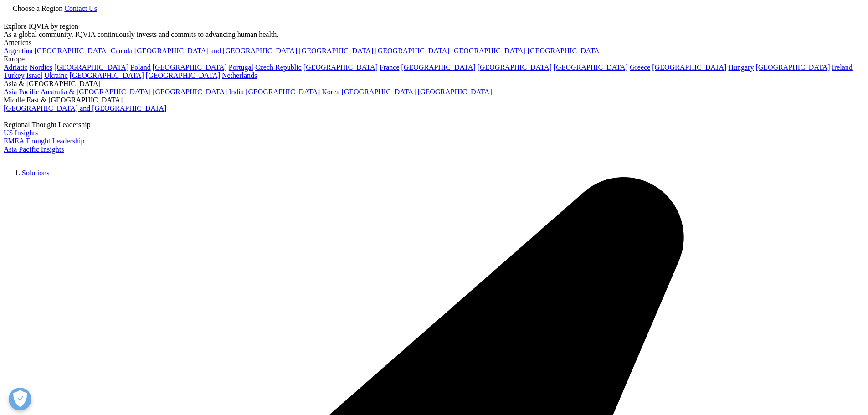  What do you see at coordinates (740, 67) in the screenshot?
I see `a: Hungary` at bounding box center [740, 67].